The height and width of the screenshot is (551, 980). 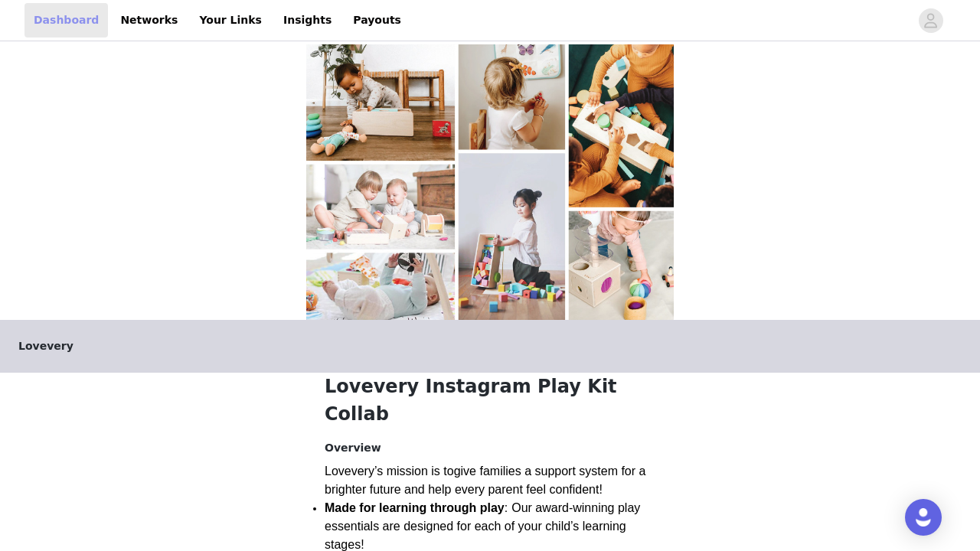 I want to click on a: Your Links, so click(x=230, y=20).